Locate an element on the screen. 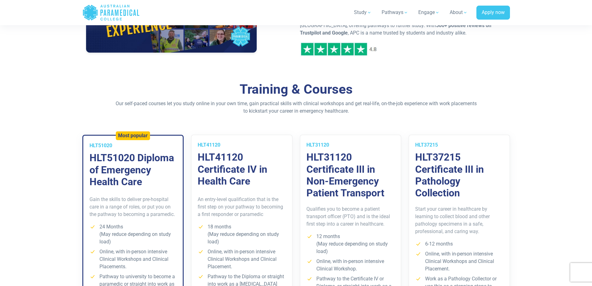 The width and height of the screenshot is (592, 286). a: Engage is located at coordinates (429, 12).